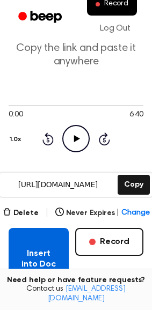 This screenshot has height=310, width=152. I want to click on span: Contact us, so click(76, 294).